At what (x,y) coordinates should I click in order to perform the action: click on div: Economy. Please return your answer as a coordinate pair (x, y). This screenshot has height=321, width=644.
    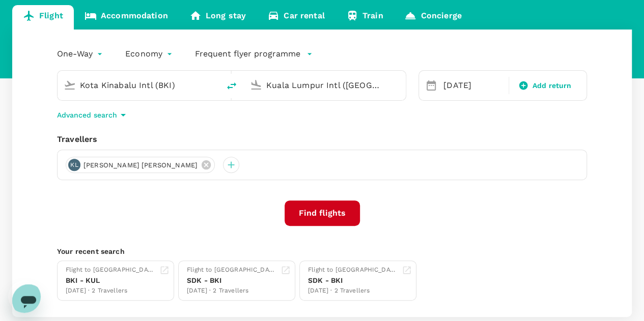
    Looking at the image, I should click on (150, 54).